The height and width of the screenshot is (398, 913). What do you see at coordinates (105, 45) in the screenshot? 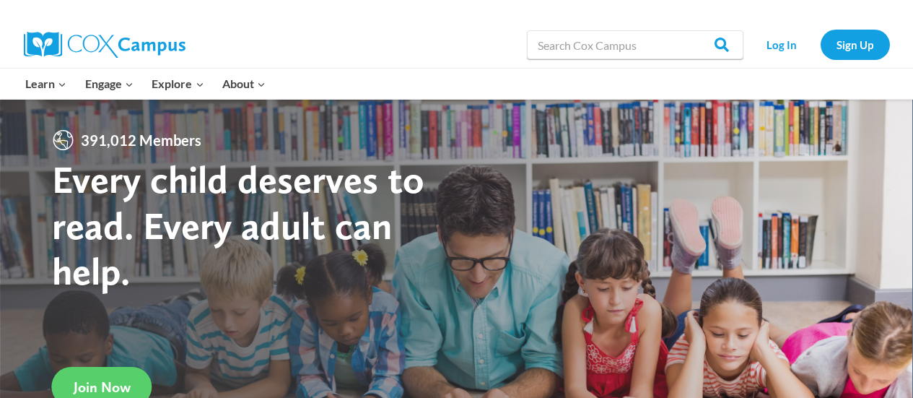
I see `img: Cox Campus` at bounding box center [105, 45].